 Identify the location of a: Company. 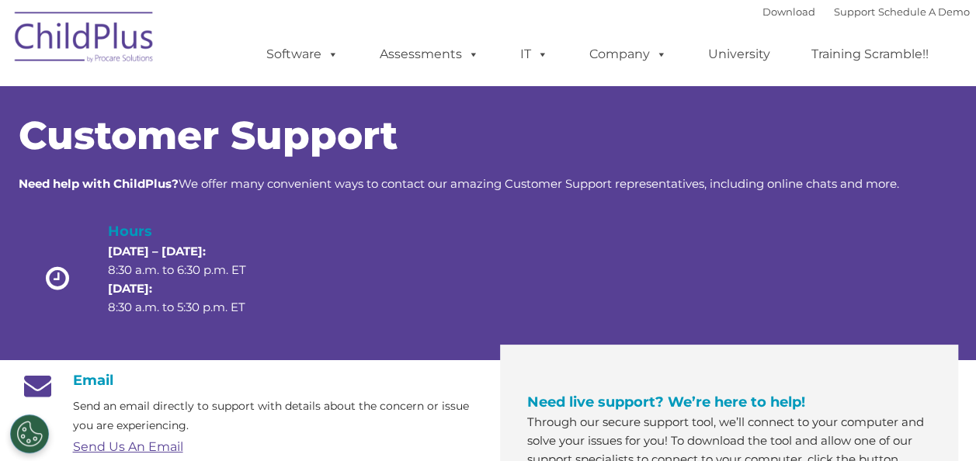
(628, 54).